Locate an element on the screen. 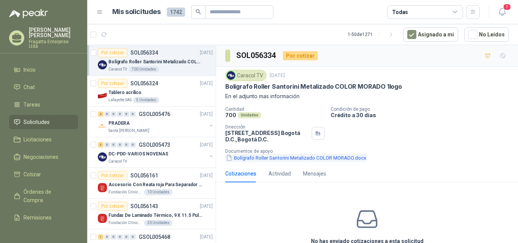  p: Documentos de apoyo is located at coordinates (370, 151).